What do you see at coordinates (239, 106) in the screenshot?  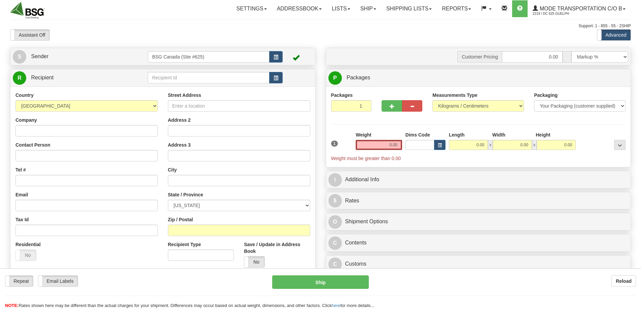 I see `input: Enter a location` at bounding box center [239, 106].